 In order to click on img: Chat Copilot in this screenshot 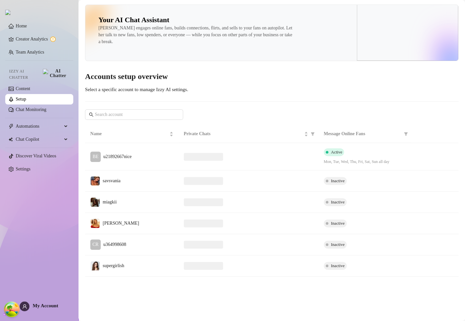, I will do `click(10, 140)`.